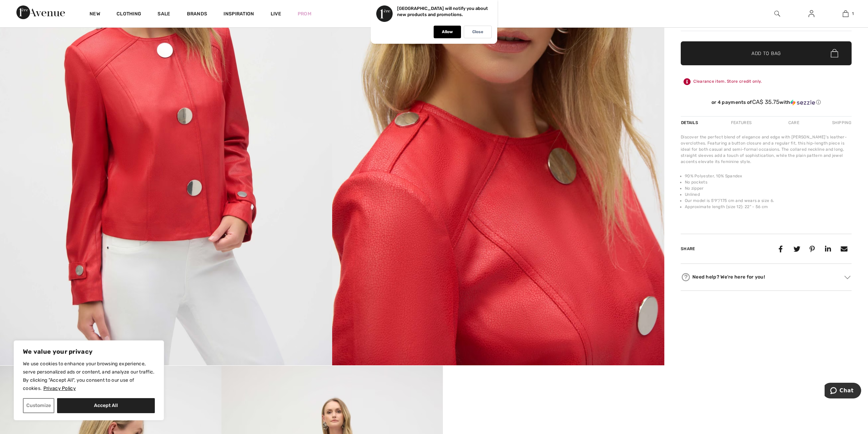  What do you see at coordinates (447, 32) in the screenshot?
I see `p: Allow` at bounding box center [447, 32].